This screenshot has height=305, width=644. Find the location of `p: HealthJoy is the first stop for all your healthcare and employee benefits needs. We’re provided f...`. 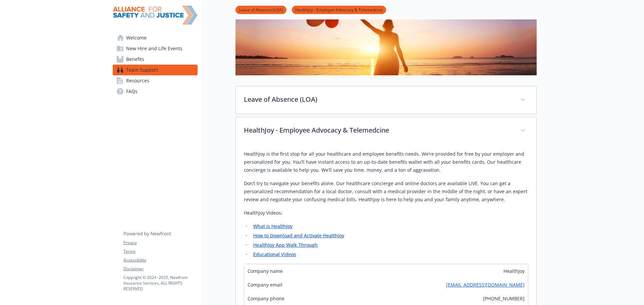

p: HealthJoy is the first stop for all your healthcare and employee benefits needs. We’re provided f... is located at coordinates (386, 162).